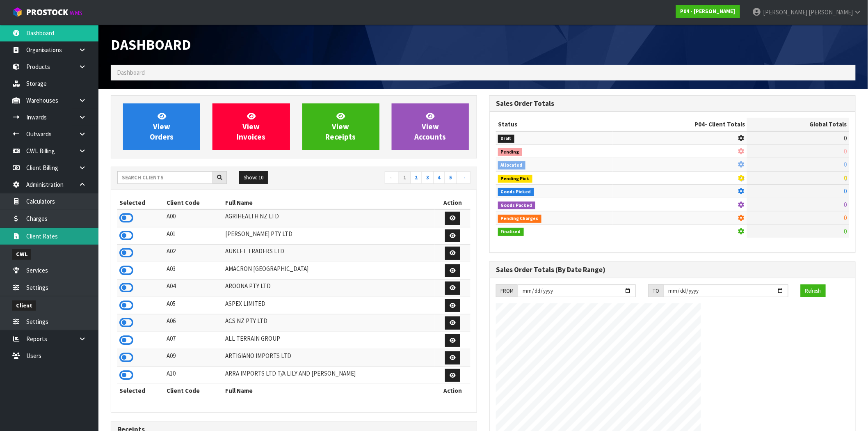 The width and height of the screenshot is (868, 431). I want to click on th: Status, so click(555, 124).